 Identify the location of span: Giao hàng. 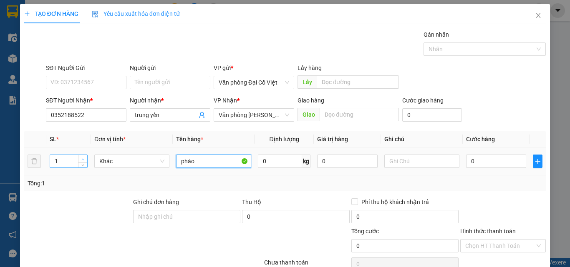
(311, 101).